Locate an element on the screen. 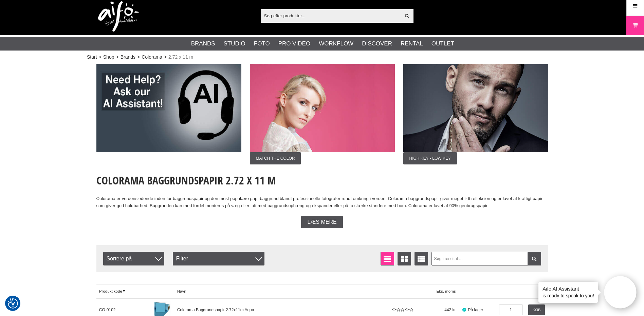 The image size is (644, 316). a: Colorama is located at coordinates (152, 57).